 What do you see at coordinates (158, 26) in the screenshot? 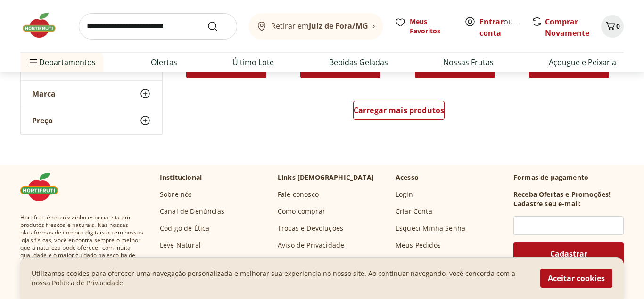
I see `input: search` at bounding box center [158, 26].